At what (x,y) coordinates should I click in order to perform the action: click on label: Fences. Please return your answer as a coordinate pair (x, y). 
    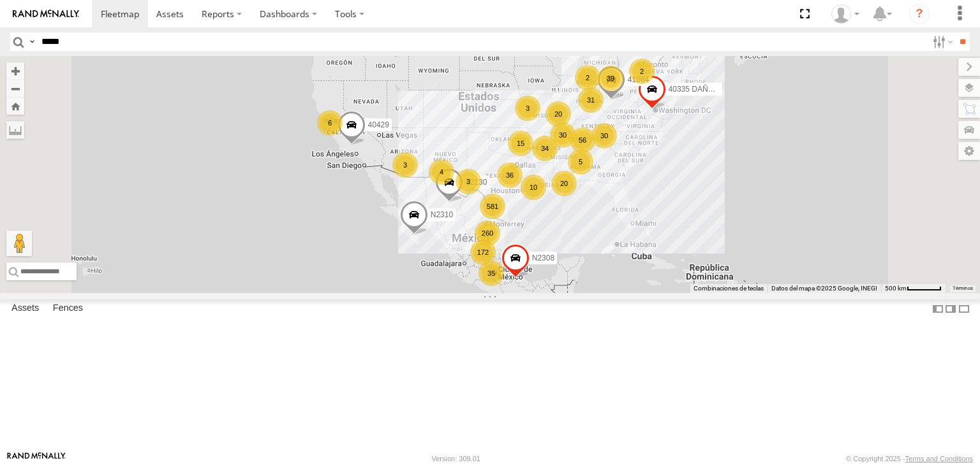
    Looking at the image, I should click on (67, 309).